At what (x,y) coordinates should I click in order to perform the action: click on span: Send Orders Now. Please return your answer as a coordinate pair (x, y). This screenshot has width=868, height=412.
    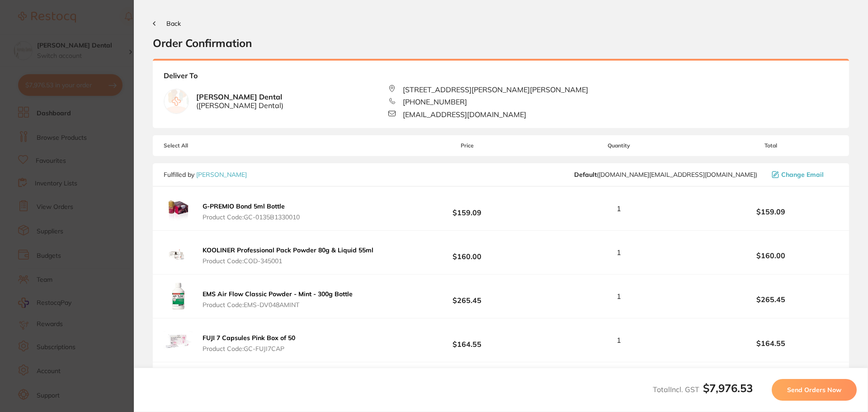
    Looking at the image, I should click on (814, 390).